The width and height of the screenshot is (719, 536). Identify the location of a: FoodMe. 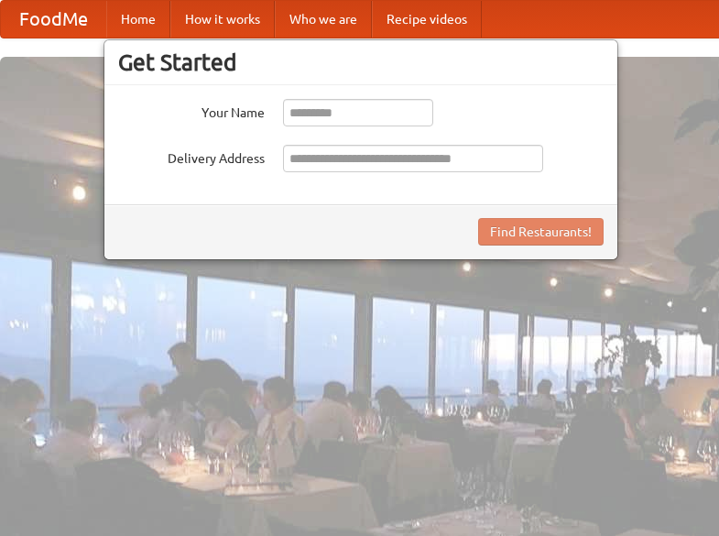
(53, 19).